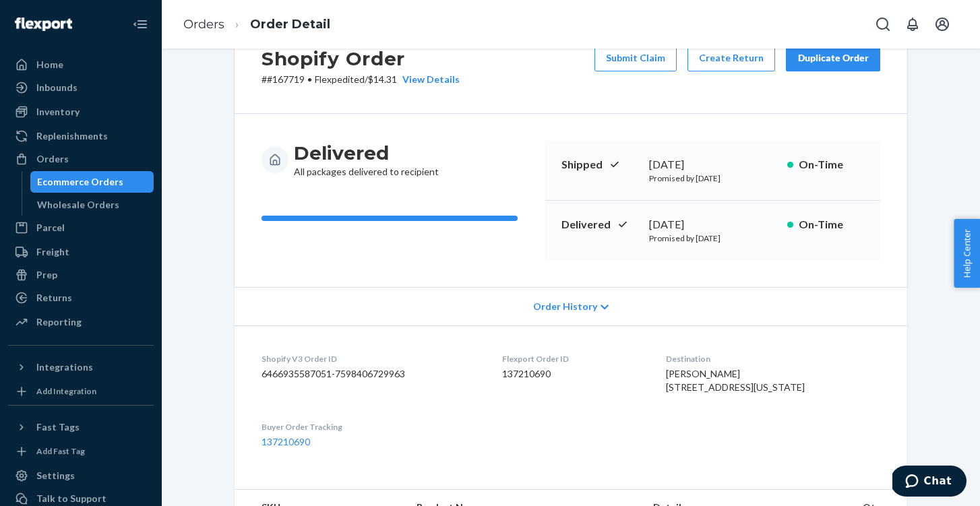 This screenshot has height=506, width=980. I want to click on div: Add Integration, so click(66, 391).